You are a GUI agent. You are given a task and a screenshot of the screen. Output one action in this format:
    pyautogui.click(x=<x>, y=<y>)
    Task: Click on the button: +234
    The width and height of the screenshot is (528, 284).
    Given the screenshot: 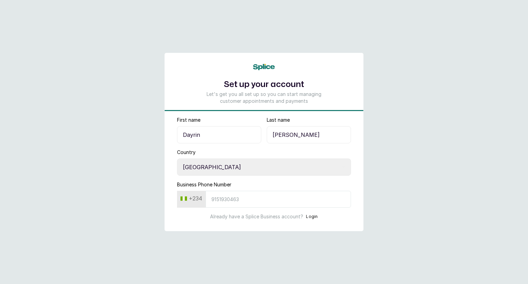 What is the action you would take?
    pyautogui.click(x=191, y=198)
    